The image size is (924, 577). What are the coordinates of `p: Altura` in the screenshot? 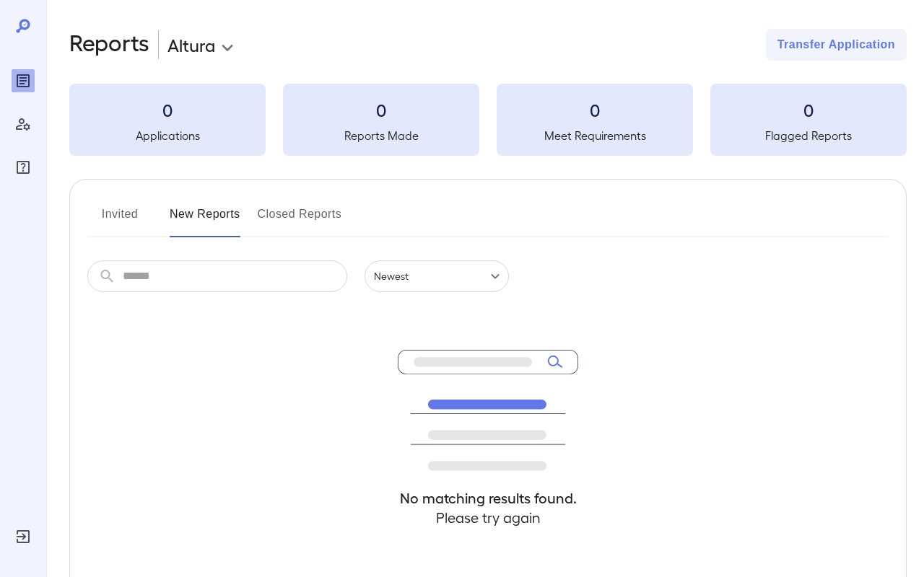 It's located at (191, 44).